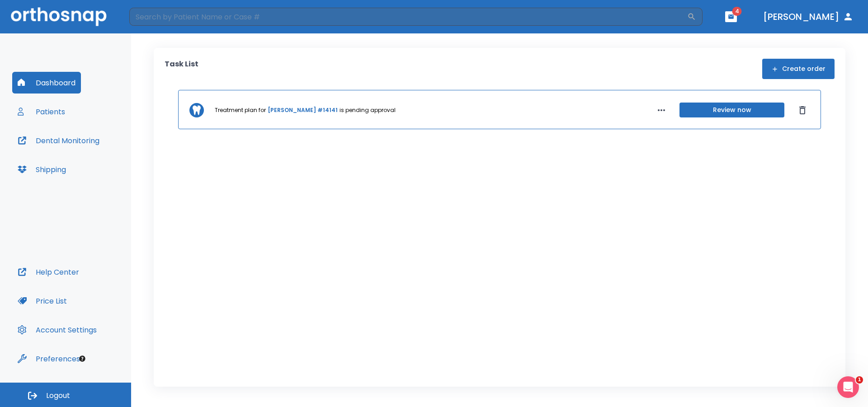  I want to click on button: Price List, so click(42, 301).